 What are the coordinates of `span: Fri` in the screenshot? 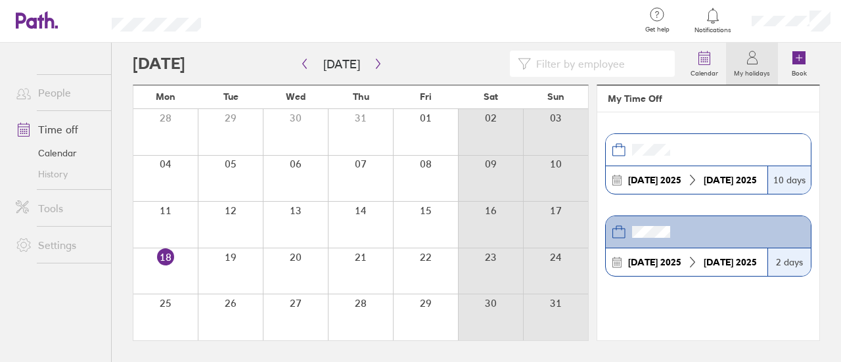 It's located at (426, 97).